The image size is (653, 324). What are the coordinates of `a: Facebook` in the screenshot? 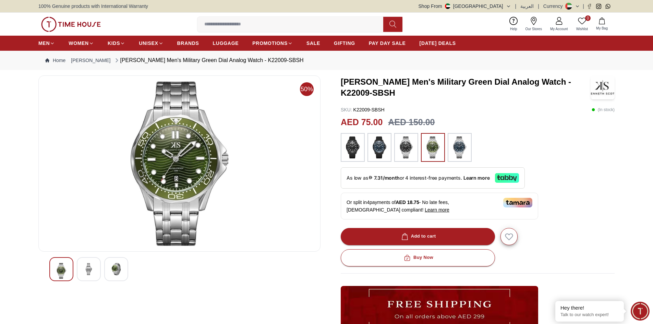 It's located at (589, 6).